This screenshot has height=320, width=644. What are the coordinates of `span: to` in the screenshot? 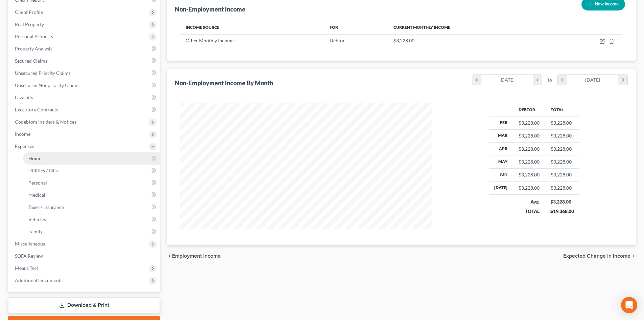 It's located at (550, 80).